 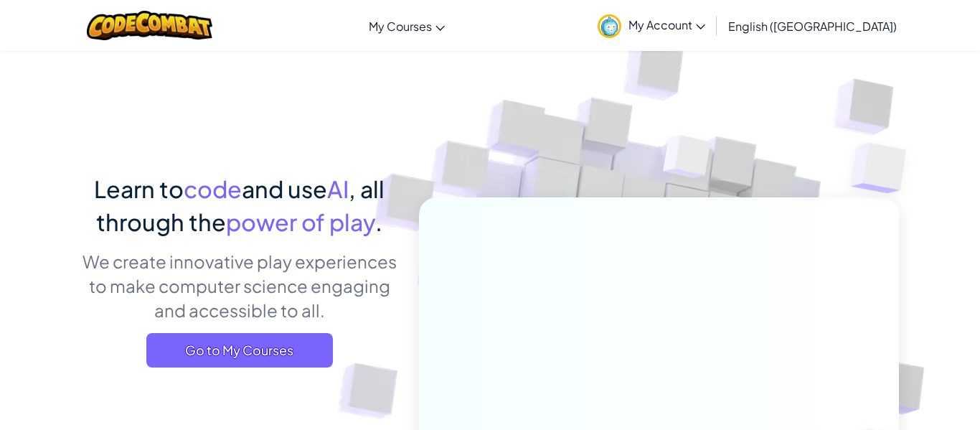 What do you see at coordinates (301, 221) in the screenshot?
I see `span: power of play` at bounding box center [301, 221].